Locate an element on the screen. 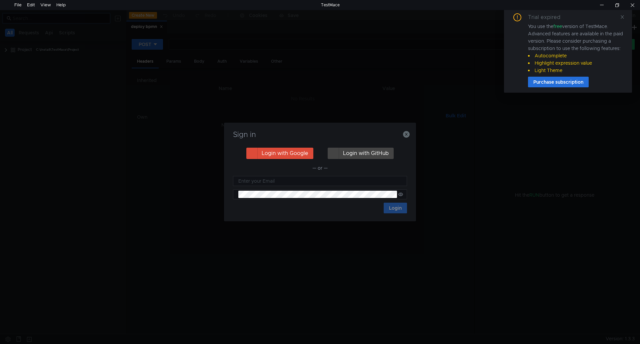 Image resolution: width=640 pixels, height=344 pixels. button: Login with Google is located at coordinates (280, 153).